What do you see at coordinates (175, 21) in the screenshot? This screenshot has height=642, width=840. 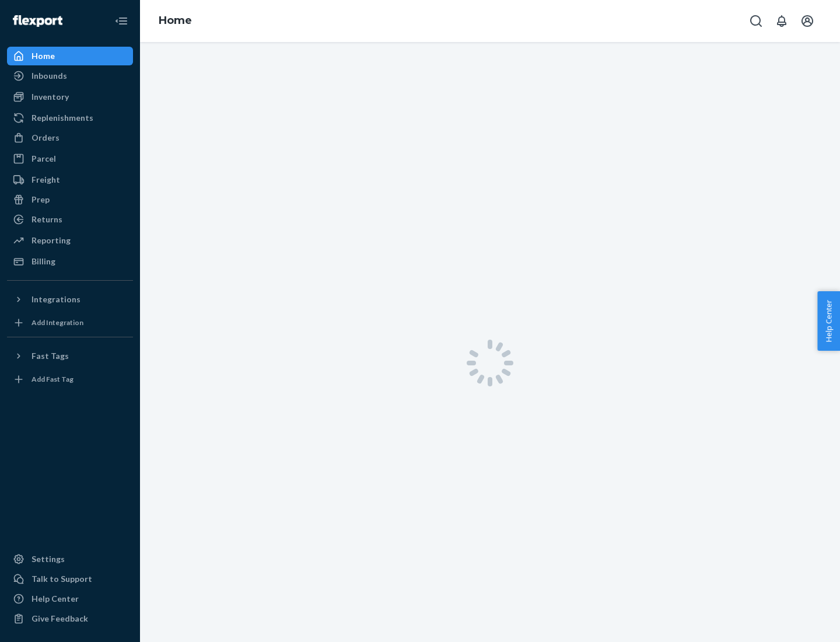 I see `ol: breadcrumbs` at bounding box center [175, 21].